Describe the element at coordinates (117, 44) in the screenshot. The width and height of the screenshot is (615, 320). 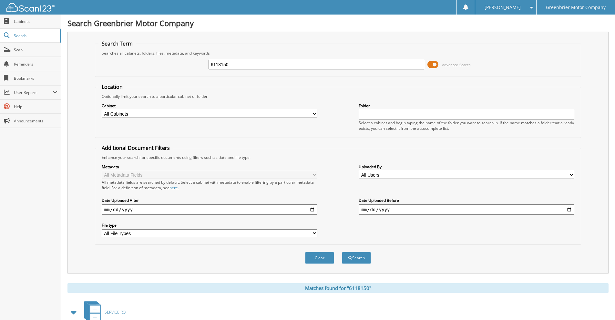
I see `legend: Search Term` at that location.